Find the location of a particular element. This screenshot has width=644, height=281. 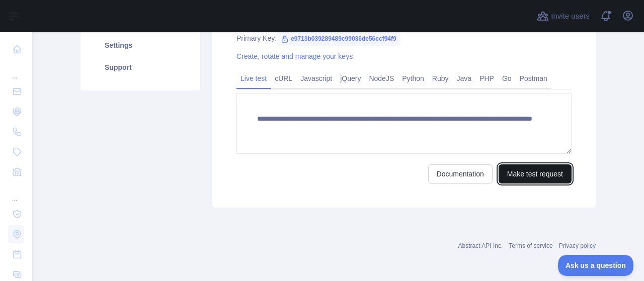

a: Python is located at coordinates (413, 78).